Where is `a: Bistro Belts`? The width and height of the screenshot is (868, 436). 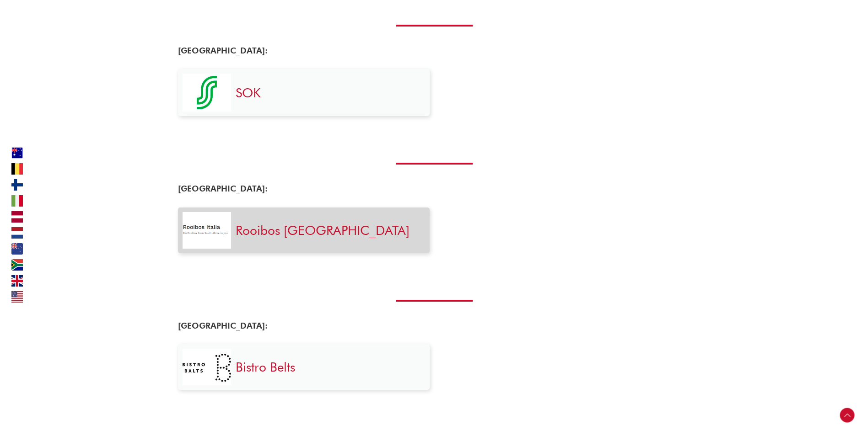 a: Bistro Belts is located at coordinates (266, 367).